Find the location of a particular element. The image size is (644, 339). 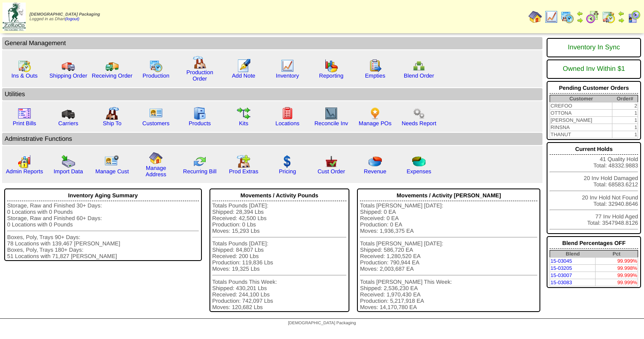

th: Blend is located at coordinates (573, 254).